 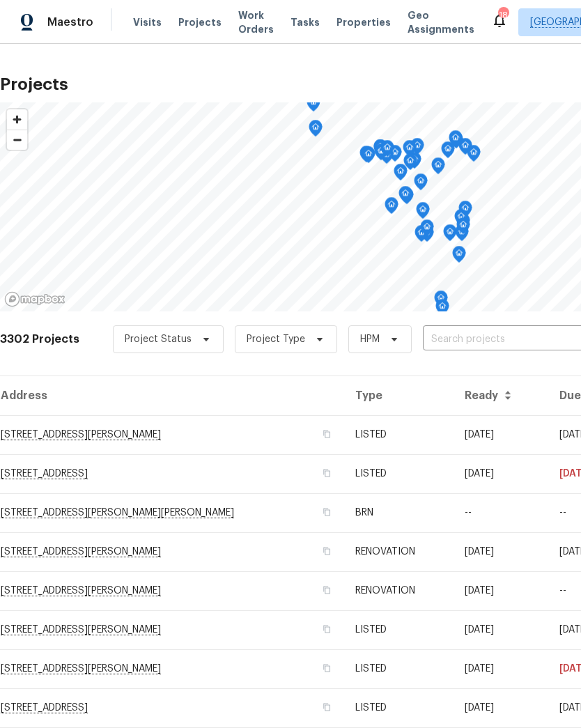 I want to click on span: Properties, so click(x=363, y=23).